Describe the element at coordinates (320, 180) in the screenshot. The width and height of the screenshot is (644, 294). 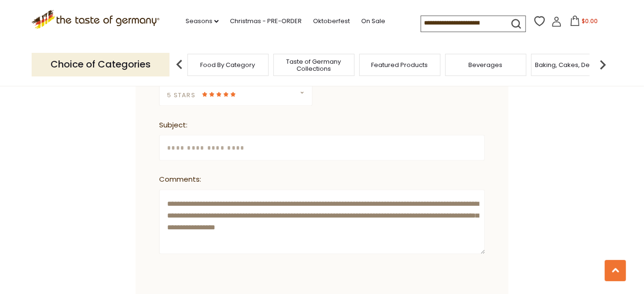
I see `div: Comments:` at that location.